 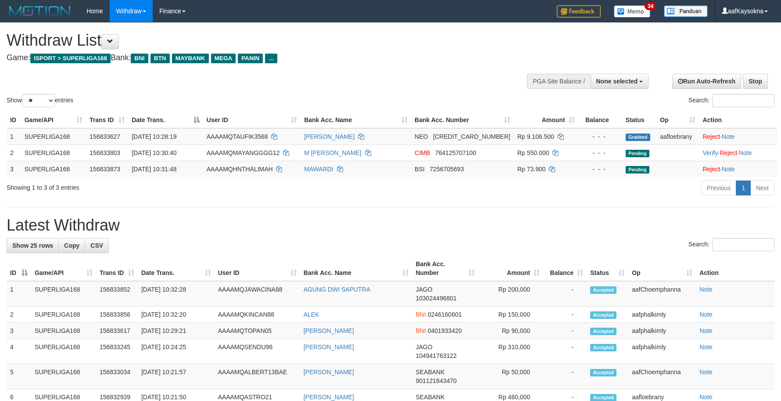 I want to click on span: Copy 5859457206369533 to clipboard, so click(x=472, y=137).